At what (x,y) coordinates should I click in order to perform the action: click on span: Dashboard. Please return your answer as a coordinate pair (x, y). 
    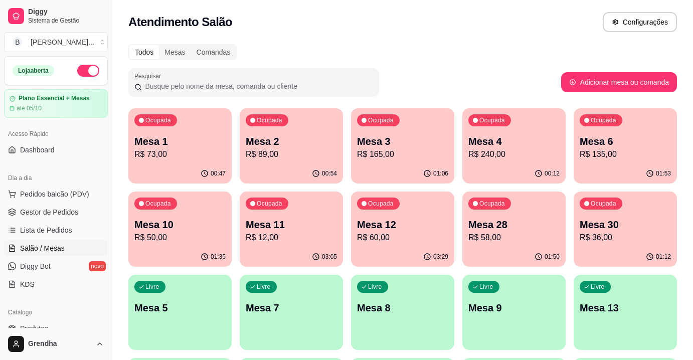
    Looking at the image, I should click on (37, 150).